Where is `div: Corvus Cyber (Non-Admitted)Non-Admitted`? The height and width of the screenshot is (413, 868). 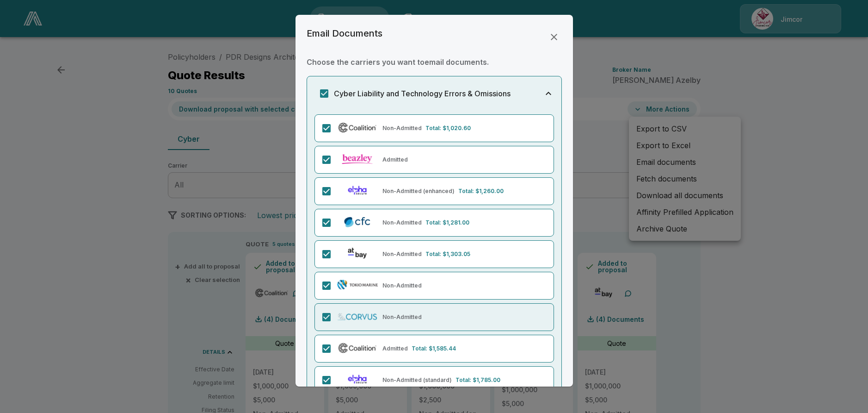
div: Corvus Cyber (Non-Admitted)Non-Admitted is located at coordinates (434, 317).